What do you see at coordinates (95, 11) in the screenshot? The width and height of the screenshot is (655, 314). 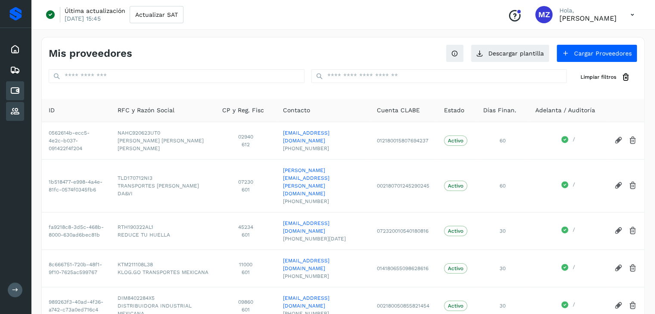 I see `p: Última actualización` at bounding box center [95, 11].